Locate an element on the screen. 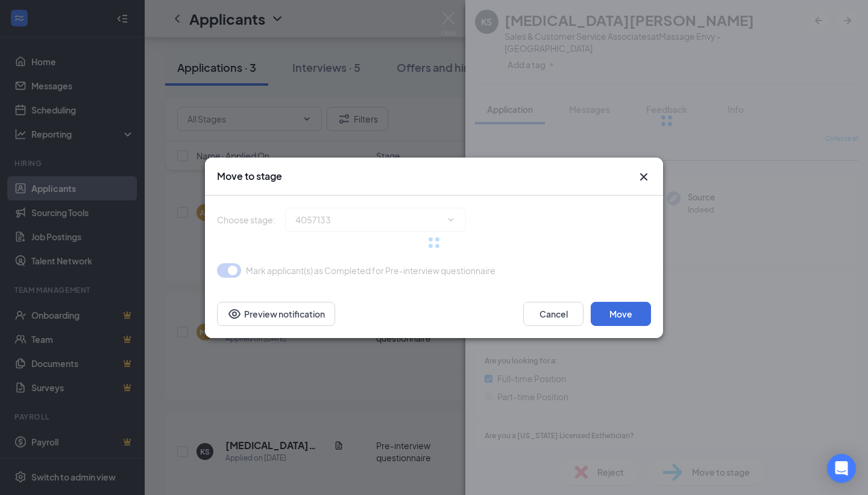 The height and width of the screenshot is (495, 868). button: Preview notificationEye is located at coordinates (276, 314).